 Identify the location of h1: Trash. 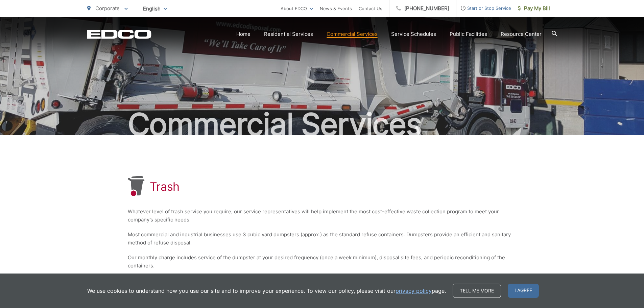
(165, 186).